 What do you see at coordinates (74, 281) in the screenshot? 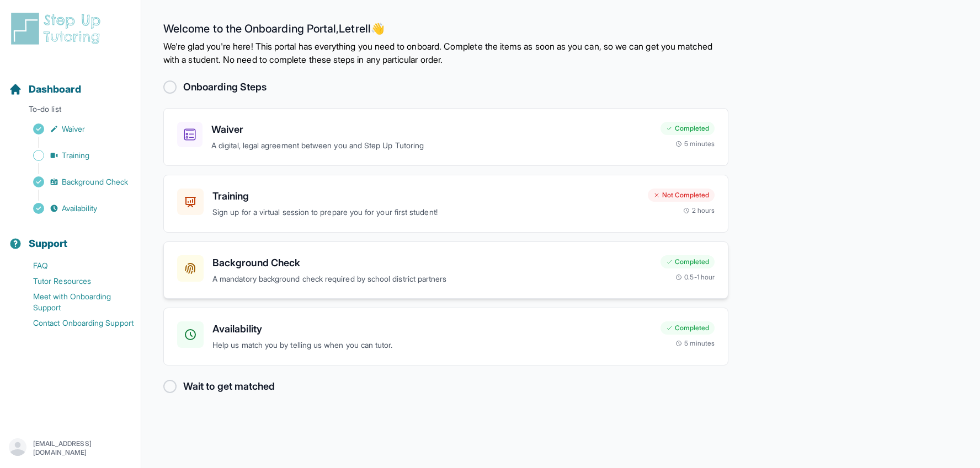
I see `a: Tutor Resources` at bounding box center [74, 281].